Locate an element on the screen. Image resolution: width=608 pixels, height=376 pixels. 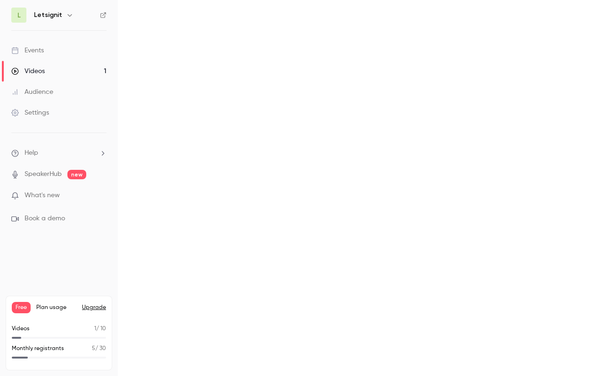
h6: Letsignit is located at coordinates (48, 15).